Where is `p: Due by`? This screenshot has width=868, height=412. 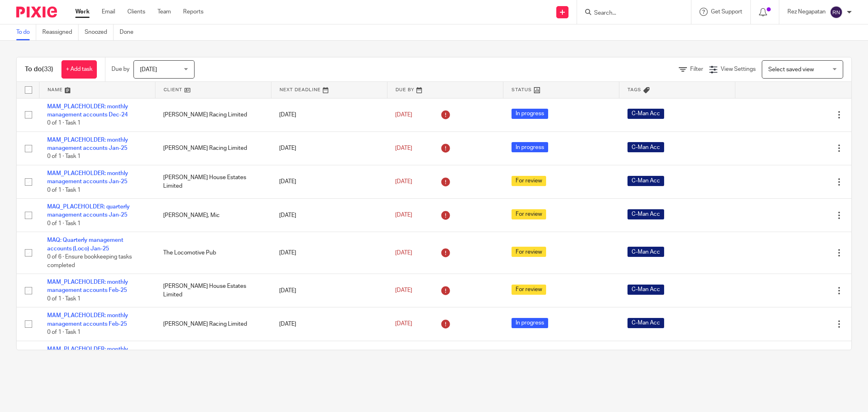 p: Due by is located at coordinates (121, 69).